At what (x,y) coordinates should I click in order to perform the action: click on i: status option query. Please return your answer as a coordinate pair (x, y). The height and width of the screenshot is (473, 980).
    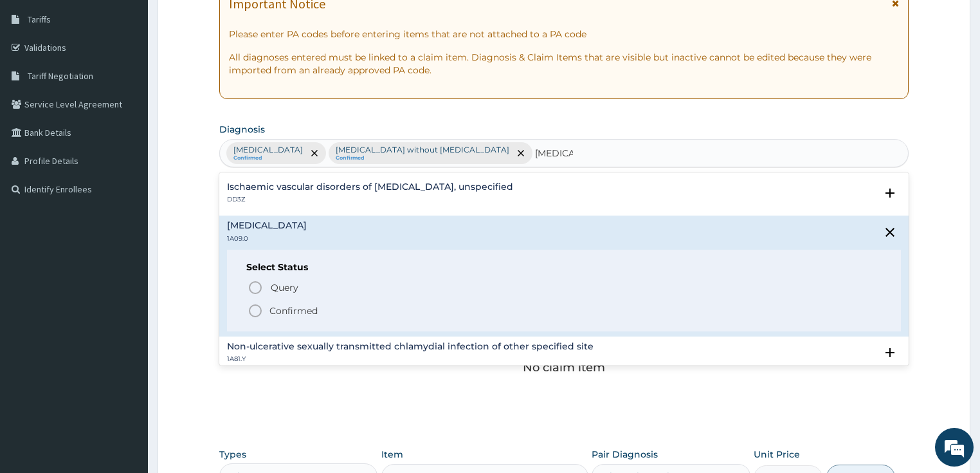
    Looking at the image, I should click on (255, 288).